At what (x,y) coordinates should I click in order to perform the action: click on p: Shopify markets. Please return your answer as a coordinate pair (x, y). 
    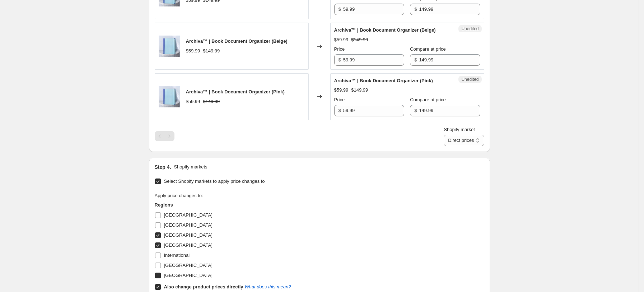
    Looking at the image, I should click on (190, 167).